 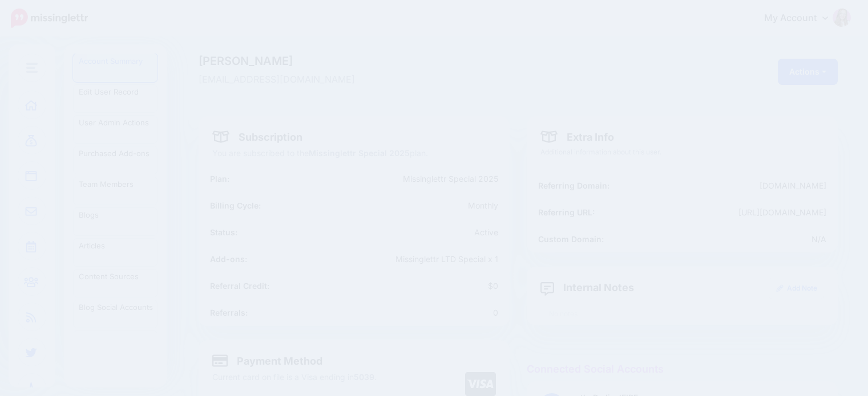 What do you see at coordinates (115, 314) in the screenshot?
I see `a: Blog Social Accounts` at bounding box center [115, 314].